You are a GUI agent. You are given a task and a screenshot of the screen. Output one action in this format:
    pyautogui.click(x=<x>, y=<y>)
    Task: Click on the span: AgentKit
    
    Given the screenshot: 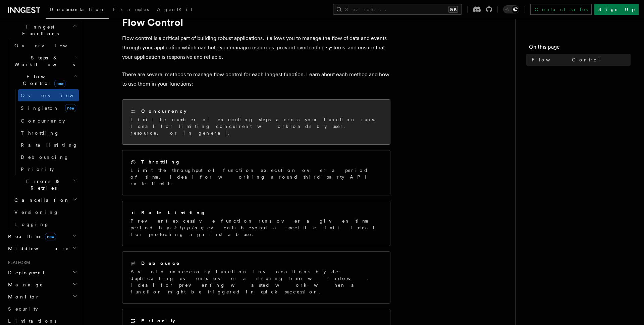 What is the action you would take?
    pyautogui.click(x=175, y=10)
    